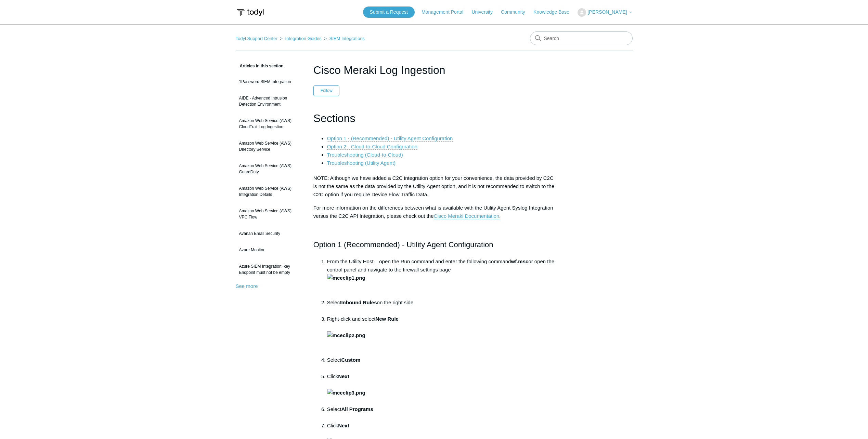  What do you see at coordinates (554, 12) in the screenshot?
I see `a: Knowledge Base` at bounding box center [554, 12].